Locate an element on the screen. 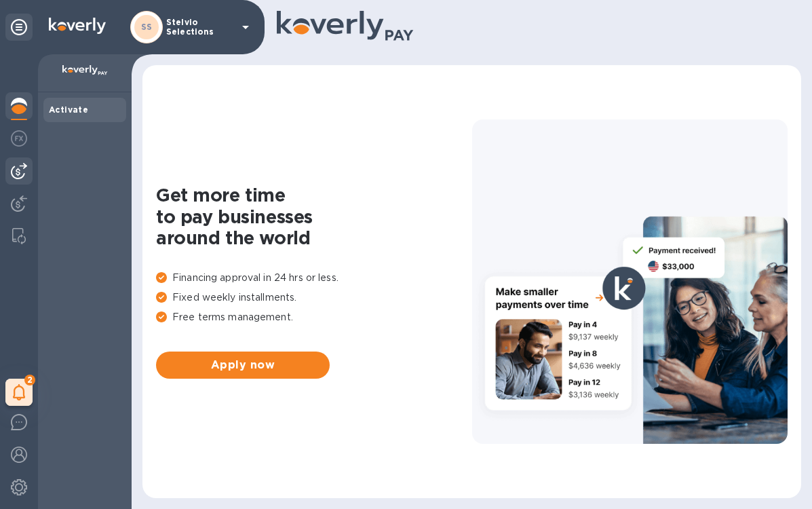  p: Fixed weekly installments. is located at coordinates (314, 298).